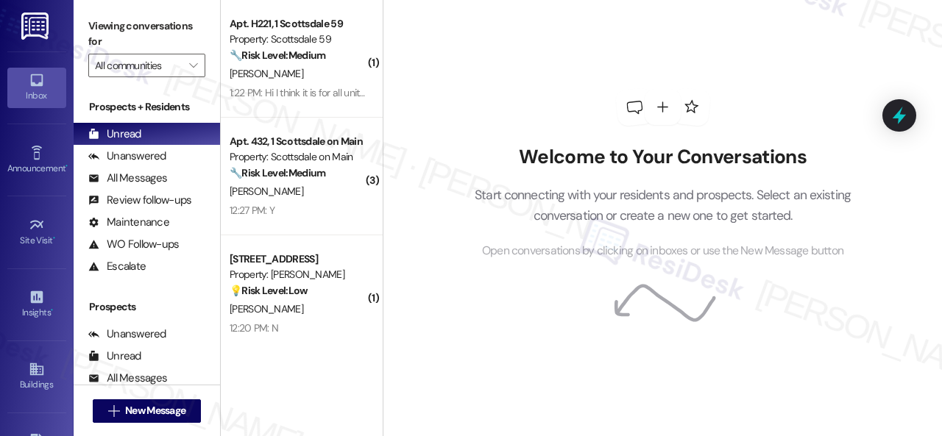 The image size is (942, 436). Describe the element at coordinates (269, 291) in the screenshot. I see `strong: 💡 Risk Level: Low` at that location.